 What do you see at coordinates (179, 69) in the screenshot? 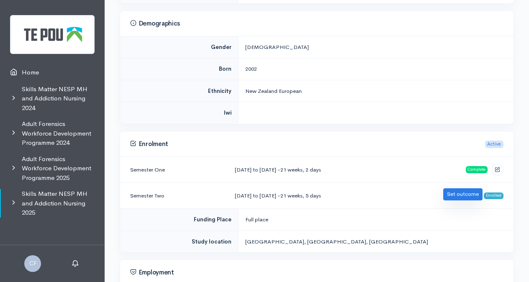
I see `td: Born` at bounding box center [179, 69].